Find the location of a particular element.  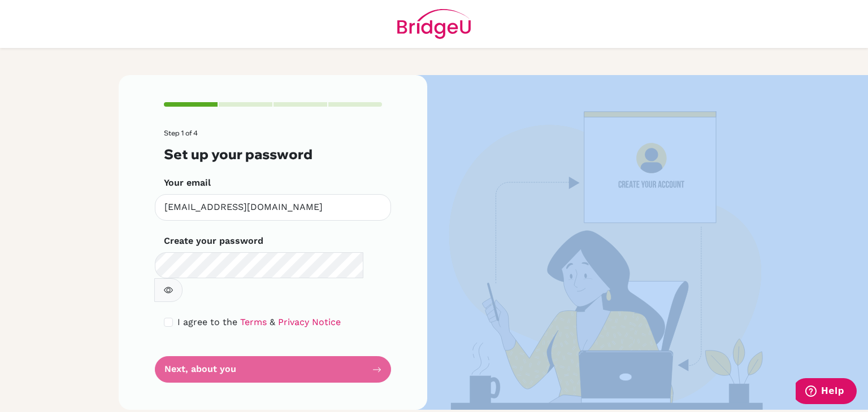

span: I agree to the is located at coordinates (207, 322).